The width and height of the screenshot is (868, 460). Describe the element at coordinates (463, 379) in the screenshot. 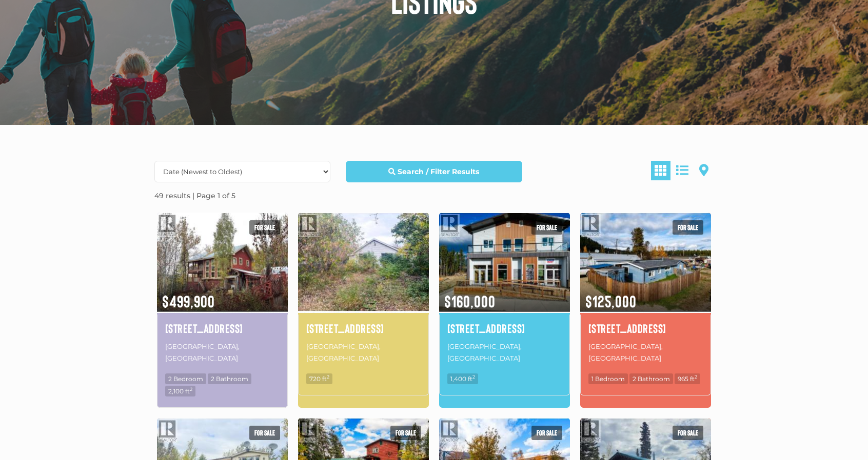

I see `span: 1,400 ft` at that location.